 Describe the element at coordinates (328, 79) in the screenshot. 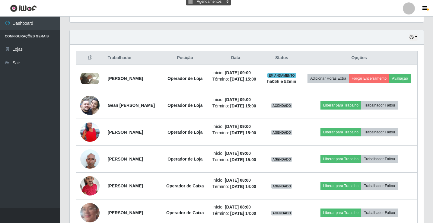

I see `button: Adicionar Horas Extra` at that location.